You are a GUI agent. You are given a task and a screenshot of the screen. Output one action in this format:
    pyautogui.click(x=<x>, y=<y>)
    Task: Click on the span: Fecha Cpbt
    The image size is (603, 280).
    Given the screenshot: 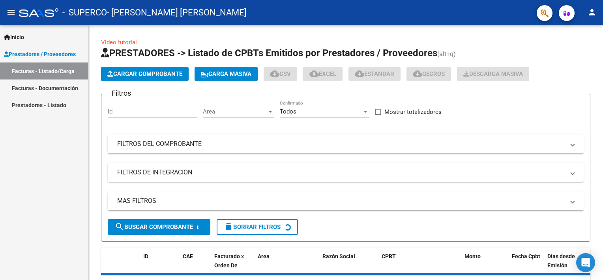 What is the action you would take?
    pyautogui.click(x=526, y=256)
    